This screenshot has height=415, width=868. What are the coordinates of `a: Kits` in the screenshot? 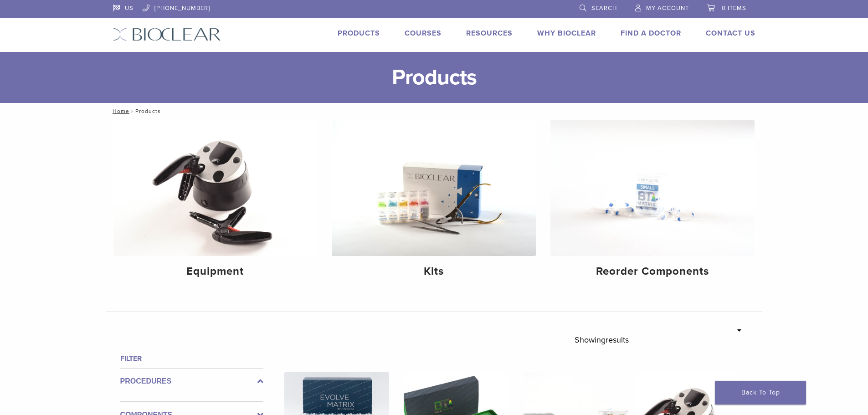 It's located at (434, 202).